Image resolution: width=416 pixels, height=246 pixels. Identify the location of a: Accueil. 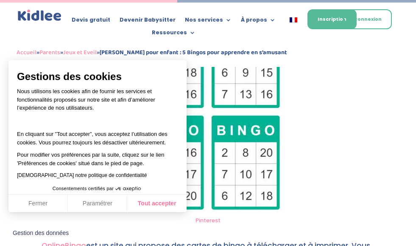
(26, 53).